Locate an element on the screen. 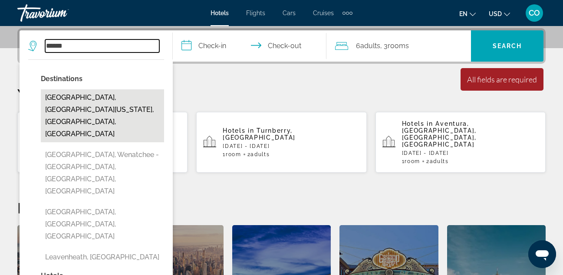 This screenshot has height=275, width=563. span: Flights is located at coordinates (255, 13).